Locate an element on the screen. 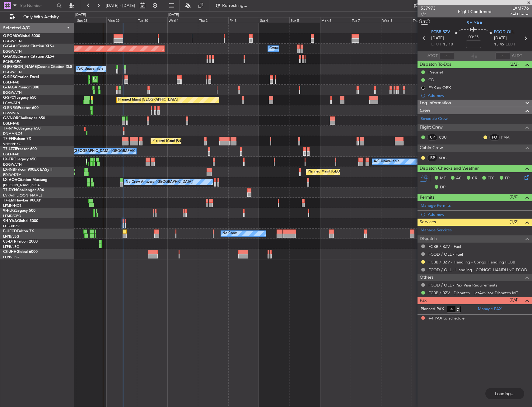  div: Thu 2 is located at coordinates (213, 20).